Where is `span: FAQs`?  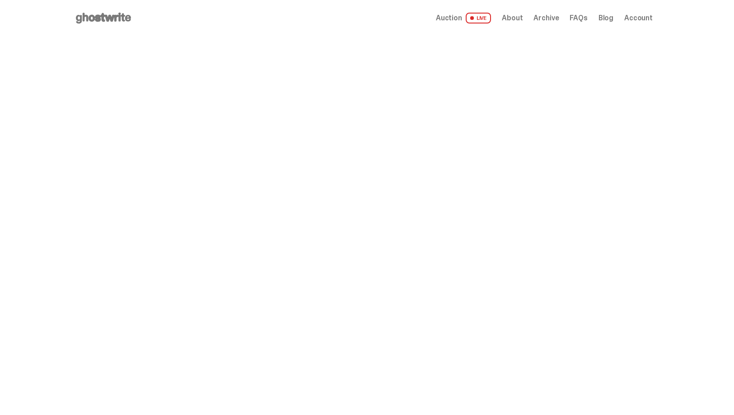
span: FAQs is located at coordinates (578, 18).